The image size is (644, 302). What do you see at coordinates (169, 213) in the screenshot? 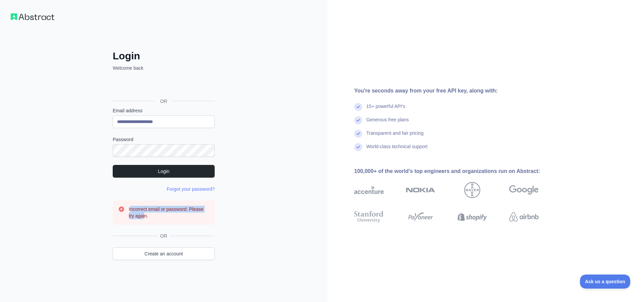
I see `h3: Incorrect email or password. Please try again.` at bounding box center [169, 213].